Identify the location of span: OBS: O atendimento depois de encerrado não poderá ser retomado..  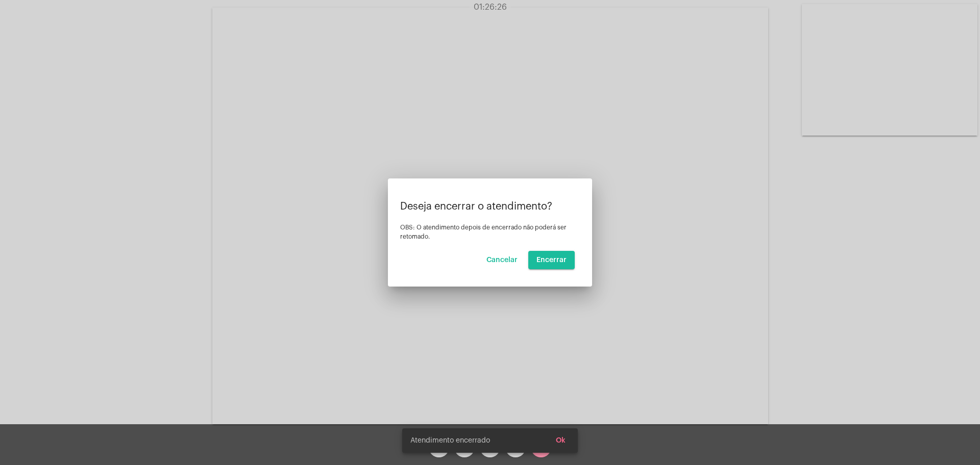
(483, 232).